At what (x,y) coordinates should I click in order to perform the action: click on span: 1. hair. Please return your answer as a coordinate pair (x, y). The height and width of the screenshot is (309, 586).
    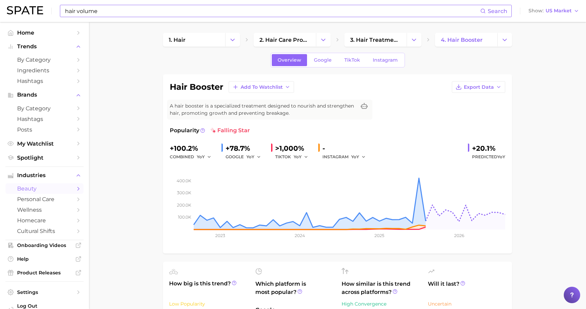
    Looking at the image, I should click on (177, 40).